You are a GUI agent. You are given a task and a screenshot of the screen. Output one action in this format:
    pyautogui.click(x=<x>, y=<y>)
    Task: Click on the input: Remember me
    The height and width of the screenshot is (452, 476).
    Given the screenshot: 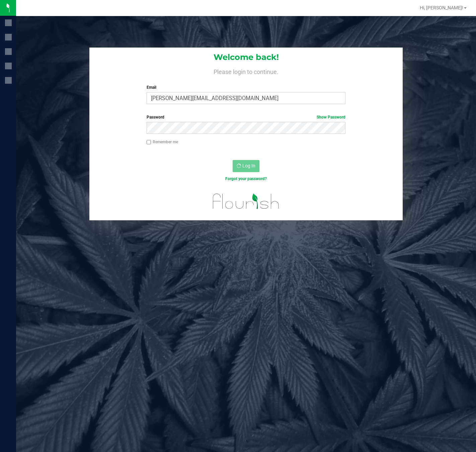 What is the action you would take?
    pyautogui.click(x=149, y=142)
    